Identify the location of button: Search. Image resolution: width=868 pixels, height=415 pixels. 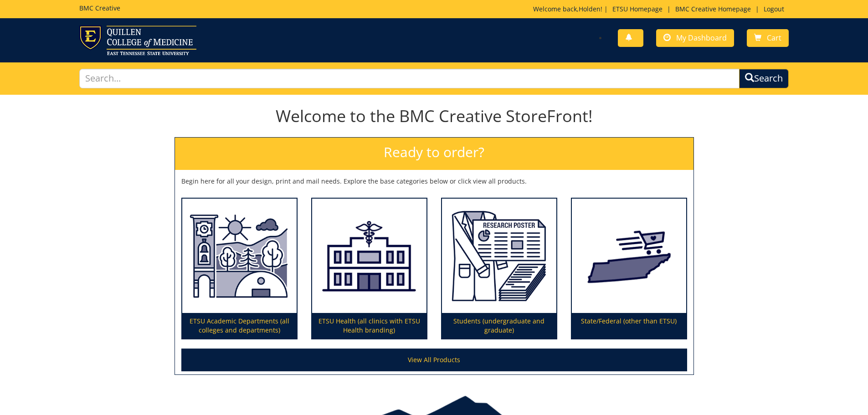
(764, 79).